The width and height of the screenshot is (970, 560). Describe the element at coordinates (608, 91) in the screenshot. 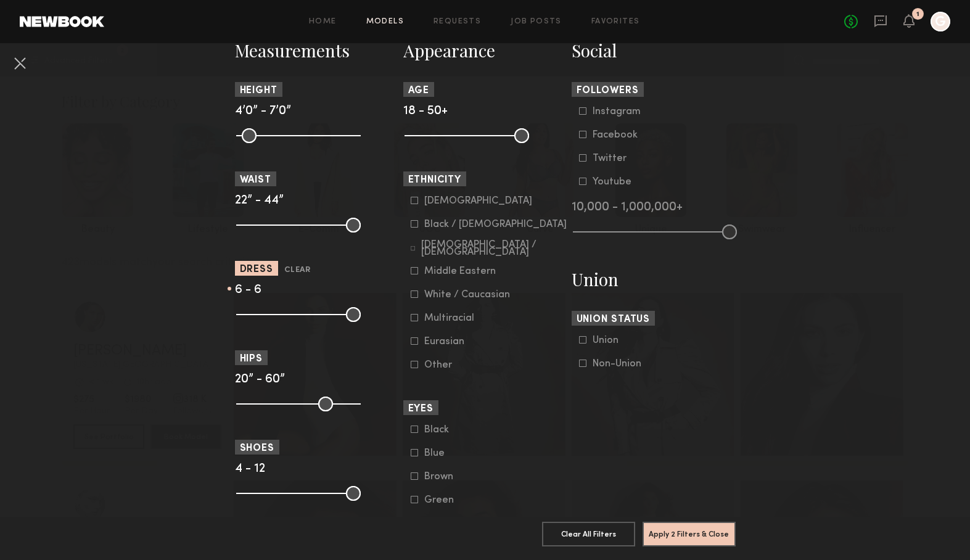

I see `span: Followers` at that location.